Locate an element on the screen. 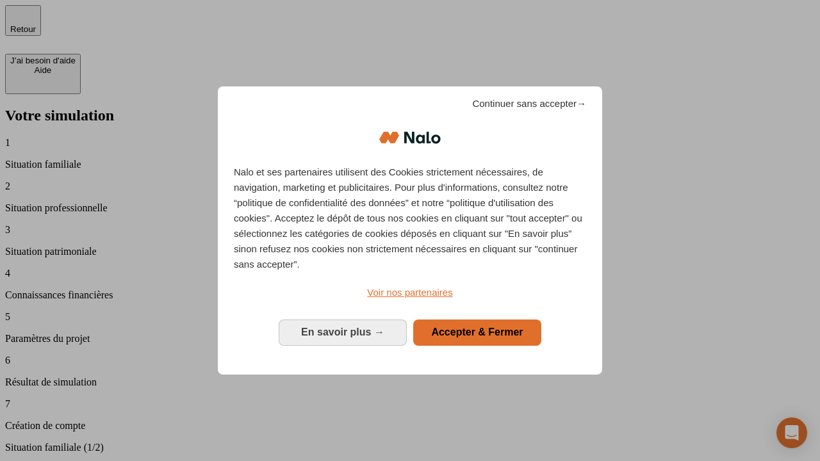 The height and width of the screenshot is (461, 820). div: Bienvenue chez Nalo Gestion du consentement is located at coordinates (410, 230).